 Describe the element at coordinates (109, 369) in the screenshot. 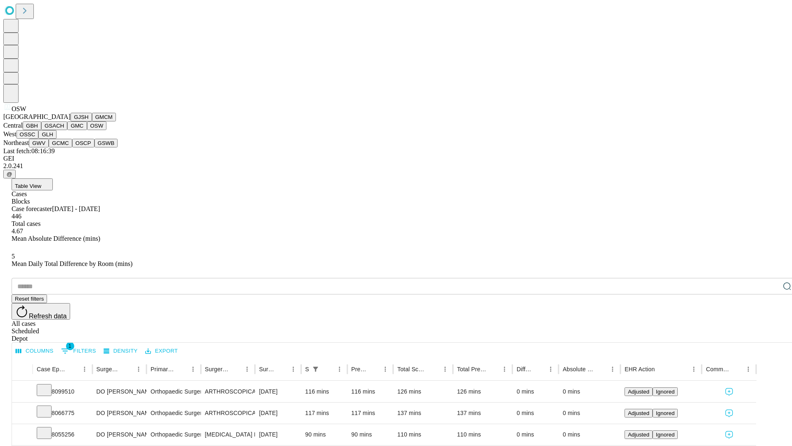

I see `div: Surgeon Name` at that location.